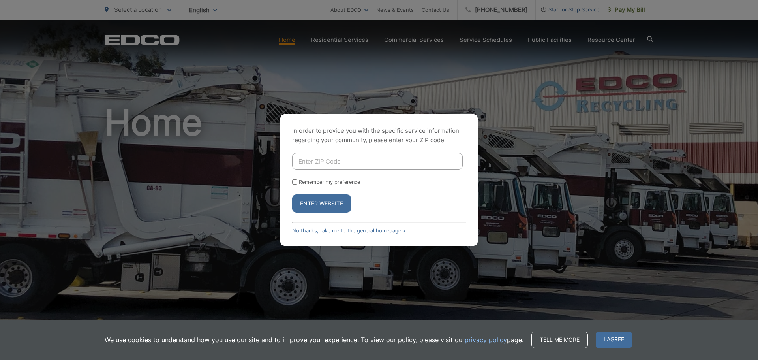 Image resolution: width=758 pixels, height=360 pixels. What do you see at coordinates (614, 340) in the screenshot?
I see `span: I agree` at bounding box center [614, 340].